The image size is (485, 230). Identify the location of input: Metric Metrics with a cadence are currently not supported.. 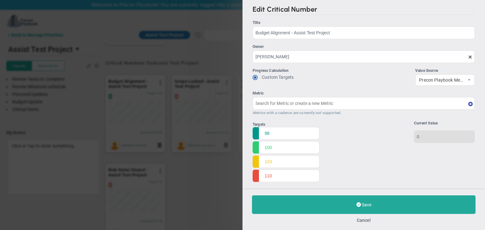
(364, 104).